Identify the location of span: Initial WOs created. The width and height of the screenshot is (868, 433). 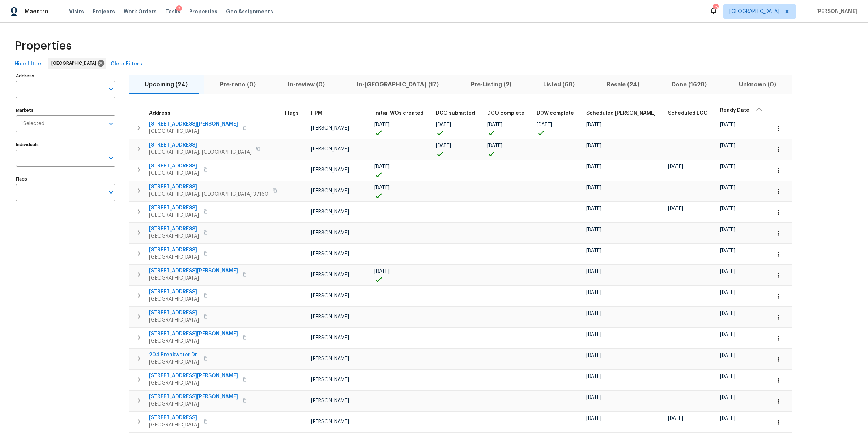
(399, 113).